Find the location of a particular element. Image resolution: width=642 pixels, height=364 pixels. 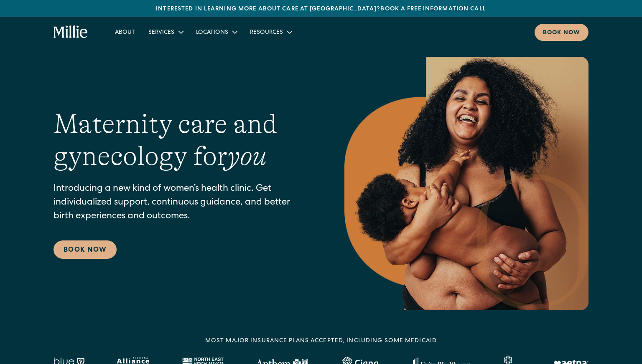

a: Book now is located at coordinates (561, 32).